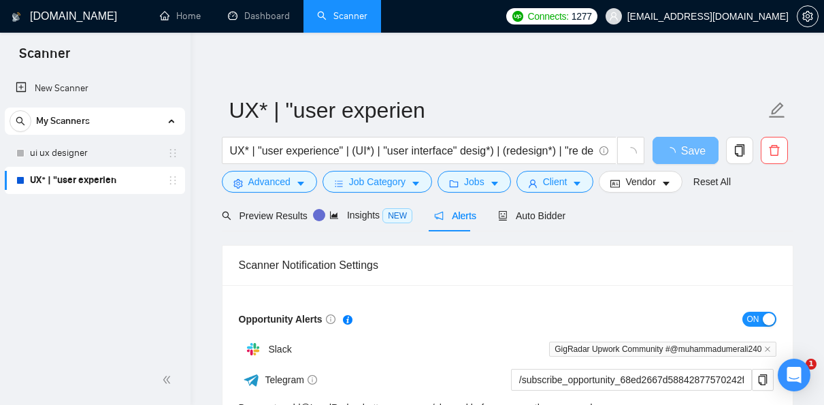  I want to click on span: Job Category, so click(377, 182).